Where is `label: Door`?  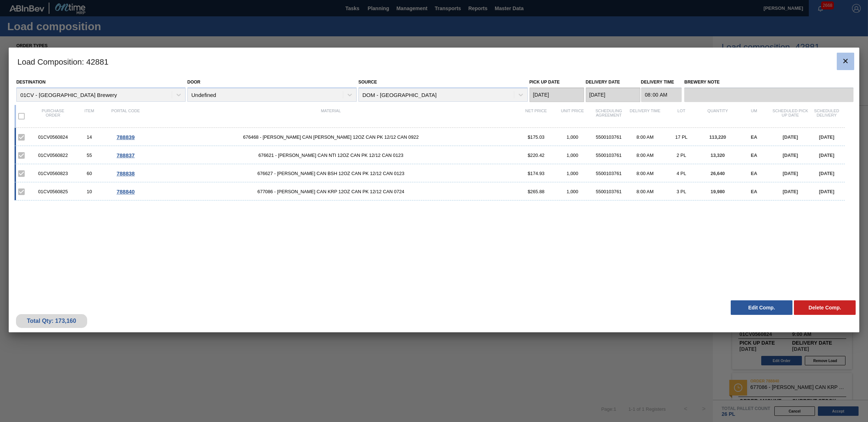 label: Door is located at coordinates (194, 82).